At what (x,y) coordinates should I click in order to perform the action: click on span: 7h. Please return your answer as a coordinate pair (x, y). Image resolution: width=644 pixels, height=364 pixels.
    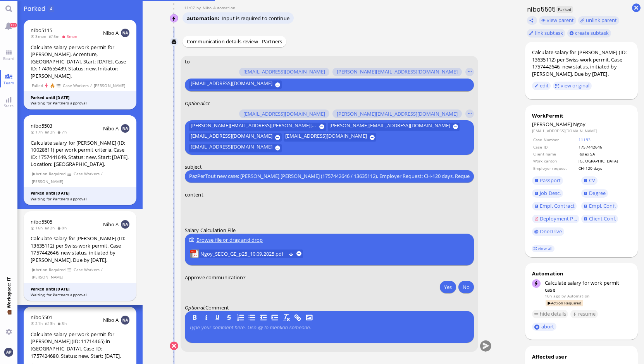
    Looking at the image, I should click on (63, 132).